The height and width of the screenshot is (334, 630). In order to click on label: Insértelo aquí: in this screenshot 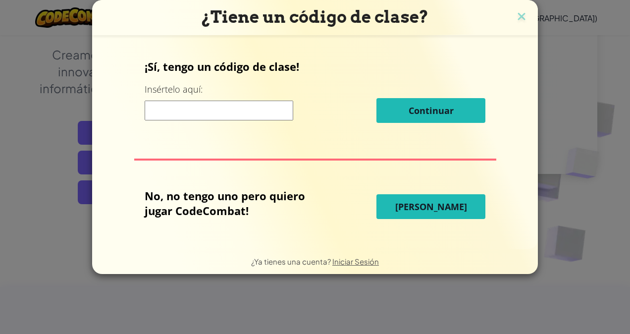, I will do `click(173, 89)`.